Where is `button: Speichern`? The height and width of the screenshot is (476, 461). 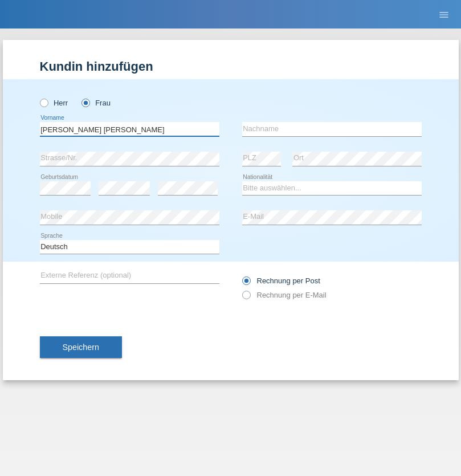 button: Speichern is located at coordinates (81, 347).